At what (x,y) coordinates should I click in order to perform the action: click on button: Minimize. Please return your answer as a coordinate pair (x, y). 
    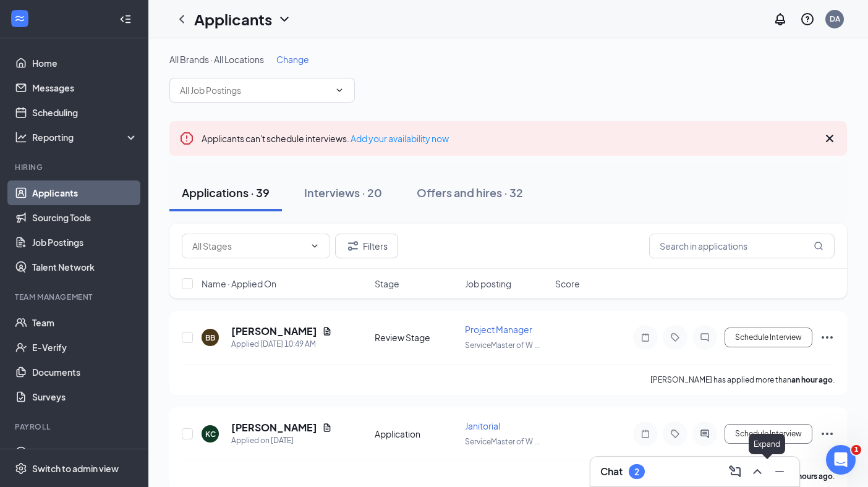
    Looking at the image, I should click on (779, 472).